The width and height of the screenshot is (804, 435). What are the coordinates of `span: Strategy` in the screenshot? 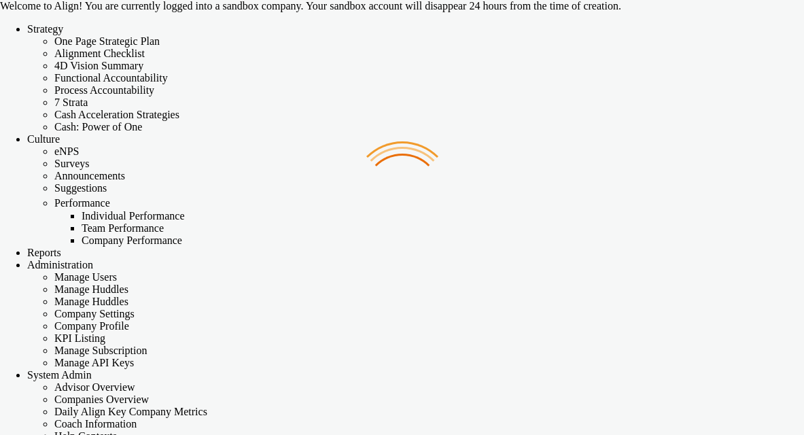 It's located at (45, 29).